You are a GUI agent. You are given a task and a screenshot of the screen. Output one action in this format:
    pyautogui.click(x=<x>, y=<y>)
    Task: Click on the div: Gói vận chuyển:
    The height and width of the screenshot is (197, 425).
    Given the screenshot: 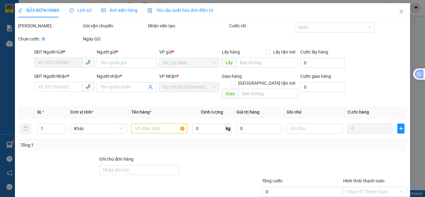 What is the action you would take?
    pyautogui.click(x=115, y=26)
    